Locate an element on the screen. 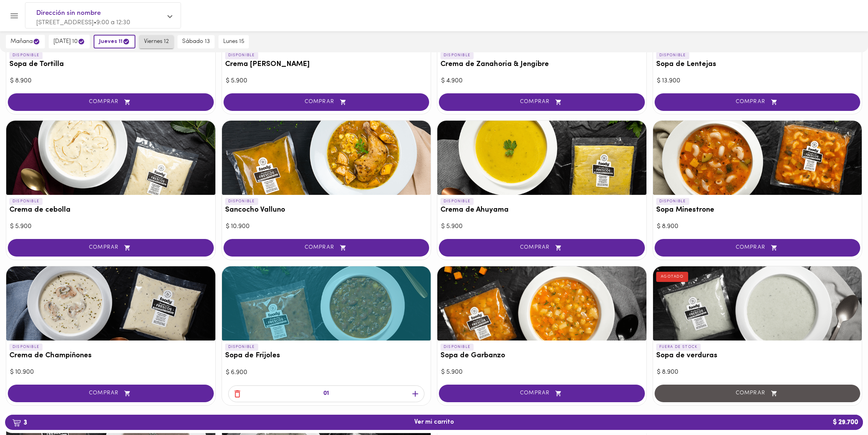 This screenshot has width=868, height=435. span: mañana is located at coordinates (25, 41).